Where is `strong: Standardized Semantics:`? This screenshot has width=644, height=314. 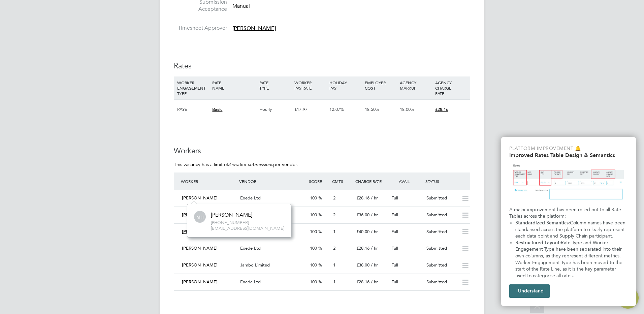 strong: Standardized Semantics: is located at coordinates (543, 223).